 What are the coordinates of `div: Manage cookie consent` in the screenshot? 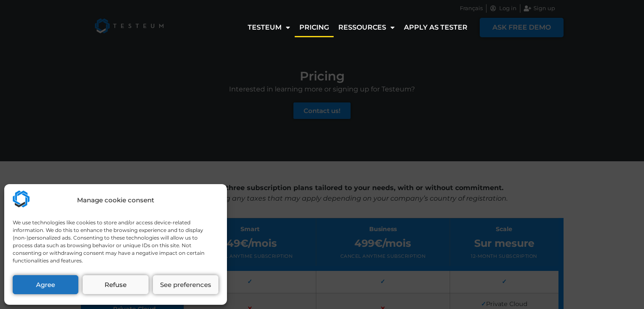 It's located at (115, 200).